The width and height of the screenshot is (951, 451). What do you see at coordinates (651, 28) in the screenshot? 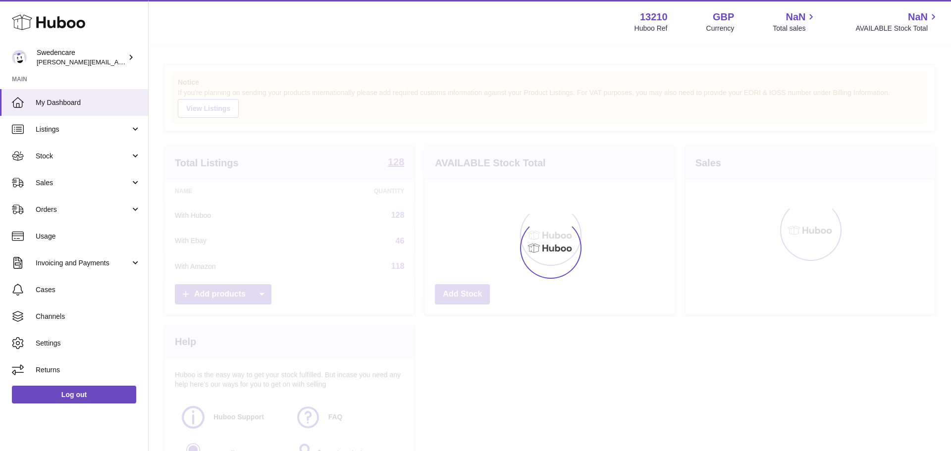
I see `div: Huboo Ref` at bounding box center [651, 28].